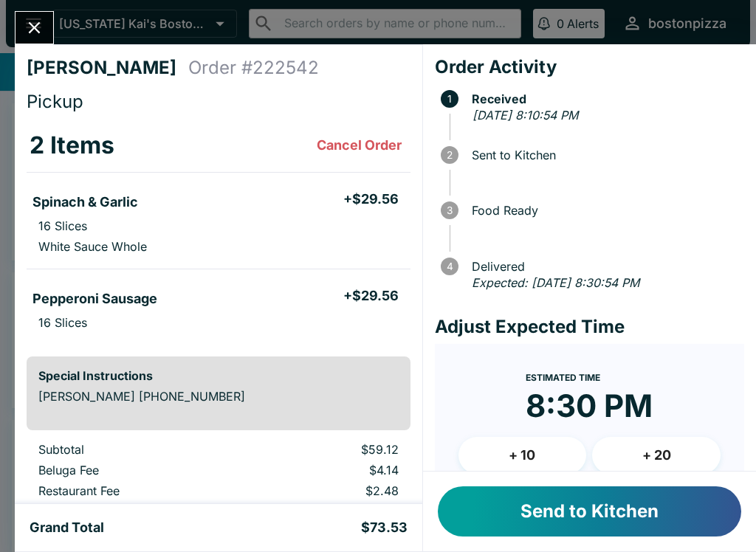 This screenshot has height=552, width=756. I want to click on h4: Order Activity, so click(589, 67).